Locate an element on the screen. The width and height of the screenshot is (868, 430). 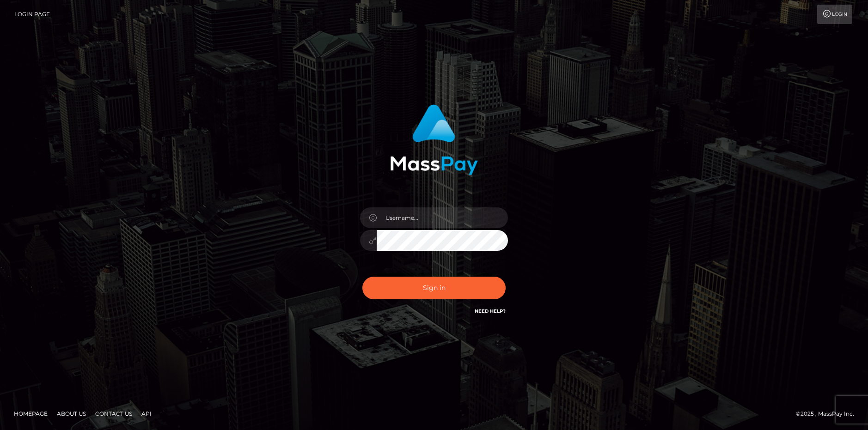
div: © 2025 , MassPay Inc. is located at coordinates (828, 414).